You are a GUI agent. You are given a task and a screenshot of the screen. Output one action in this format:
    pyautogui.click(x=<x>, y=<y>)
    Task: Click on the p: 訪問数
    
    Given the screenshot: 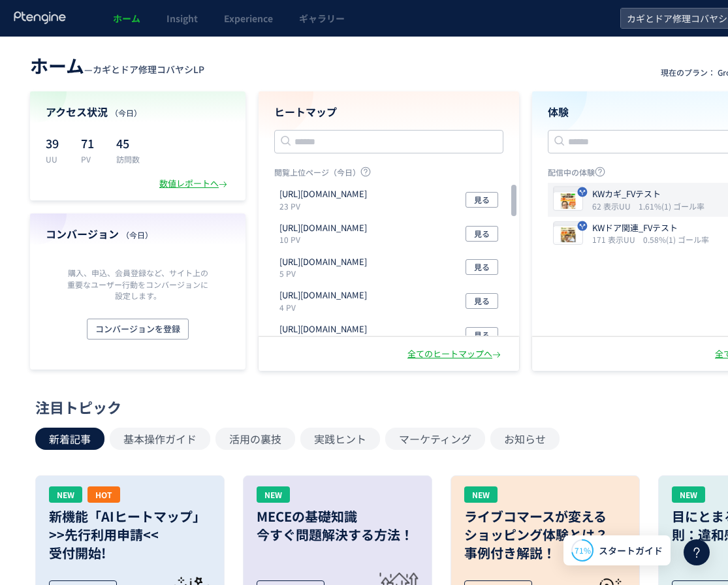 What is the action you would take?
    pyautogui.click(x=128, y=159)
    